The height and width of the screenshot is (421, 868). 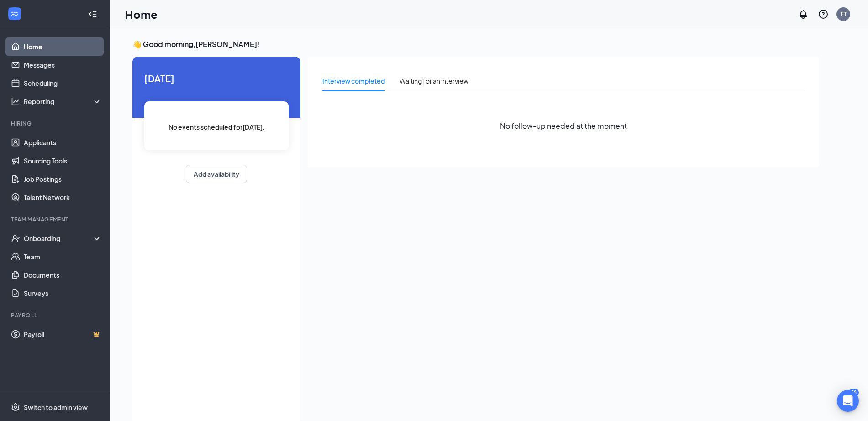 I want to click on button: Add availability, so click(x=217, y=174).